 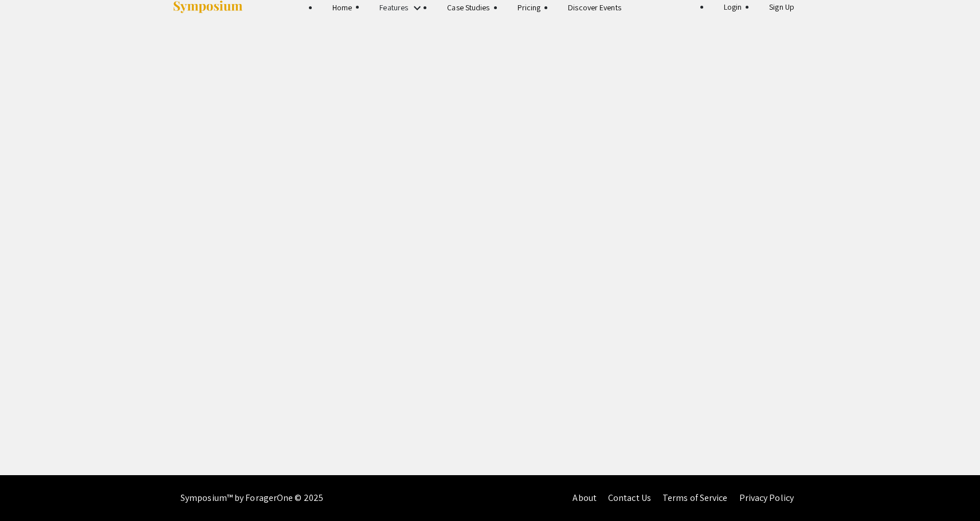 I want to click on a: Privacy Policy, so click(x=766, y=498).